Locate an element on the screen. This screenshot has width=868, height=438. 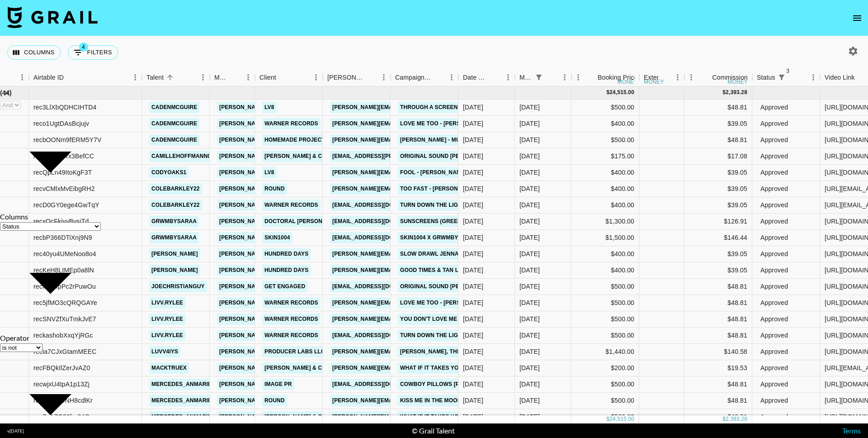
div: Booking Price is located at coordinates (617, 78).